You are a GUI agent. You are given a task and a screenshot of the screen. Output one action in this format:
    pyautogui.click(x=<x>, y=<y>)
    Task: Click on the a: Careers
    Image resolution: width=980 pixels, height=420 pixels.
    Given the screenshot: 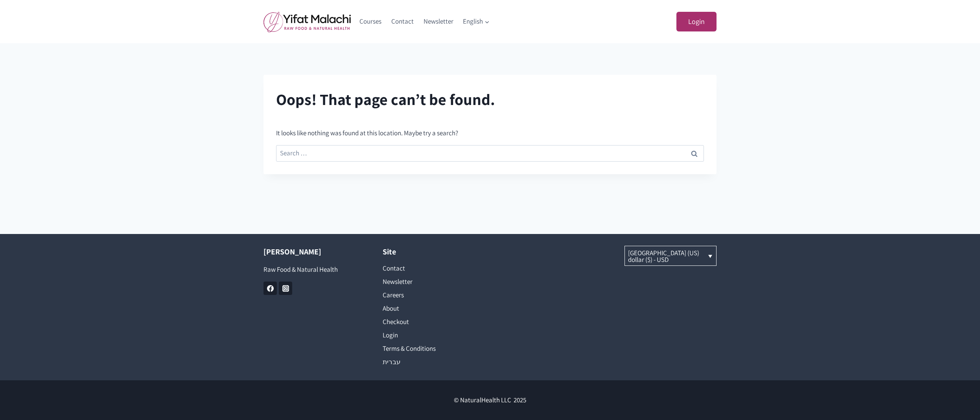 What is the action you would take?
    pyautogui.click(x=430, y=295)
    